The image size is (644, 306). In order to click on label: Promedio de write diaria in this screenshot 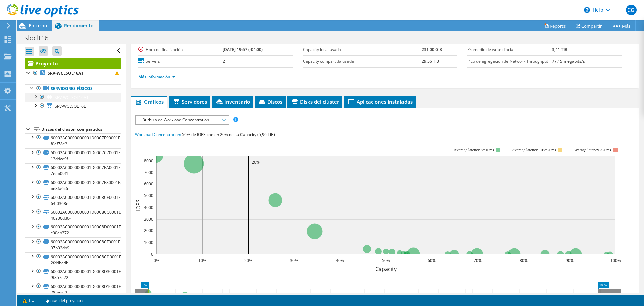, I will do `click(509, 50)`.